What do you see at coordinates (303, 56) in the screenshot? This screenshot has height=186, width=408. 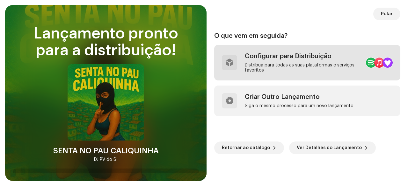 I see `div: Configurar para Distribuição` at bounding box center [303, 56].